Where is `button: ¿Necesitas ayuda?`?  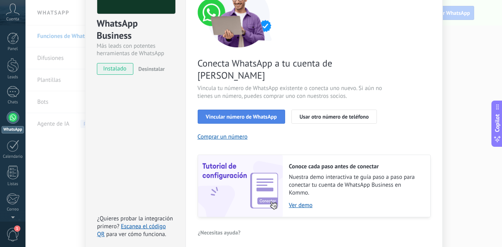 button: ¿Necesitas ayuda? is located at coordinates (219, 233).